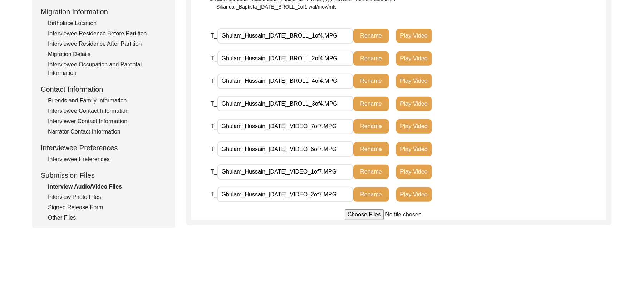 Image resolution: width=644 pixels, height=305 pixels. Describe the element at coordinates (104, 12) in the screenshot. I see `div: Migration Information` at that location.